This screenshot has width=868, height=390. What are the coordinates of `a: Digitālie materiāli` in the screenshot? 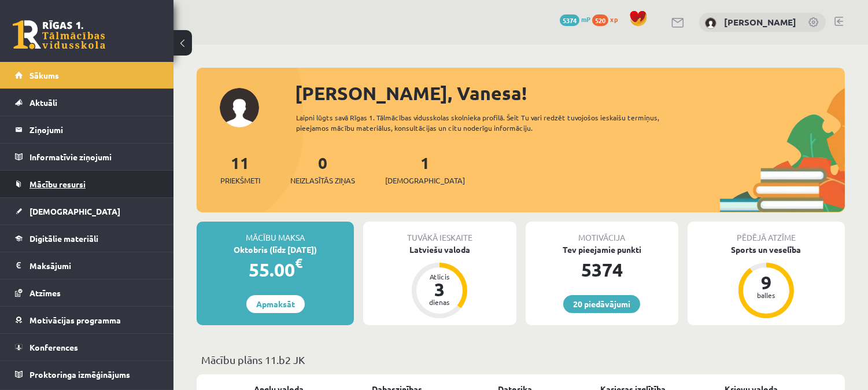 It's located at (87, 238).